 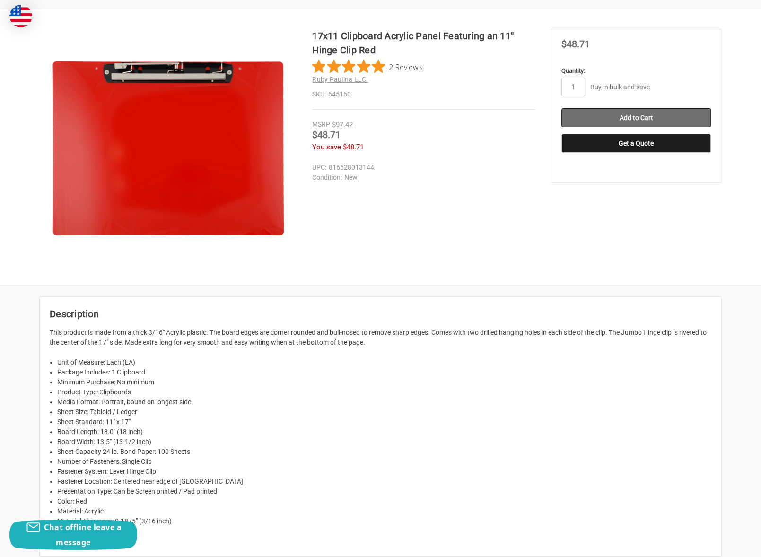 I want to click on li: Presentation Type: Can be Screen printed / Pad printed, so click(x=384, y=492).